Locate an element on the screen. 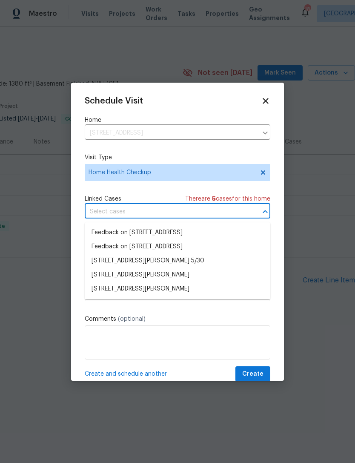  label: Visit Type is located at coordinates (178, 158).